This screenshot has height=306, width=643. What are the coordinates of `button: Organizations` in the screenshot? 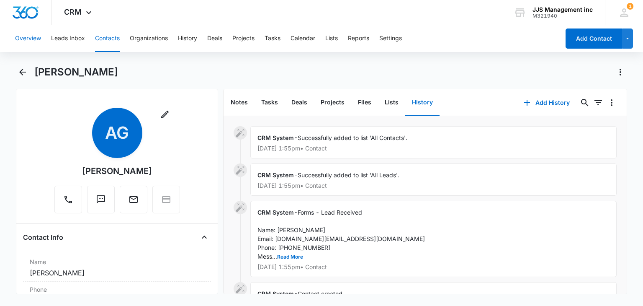 It's located at (149, 39).